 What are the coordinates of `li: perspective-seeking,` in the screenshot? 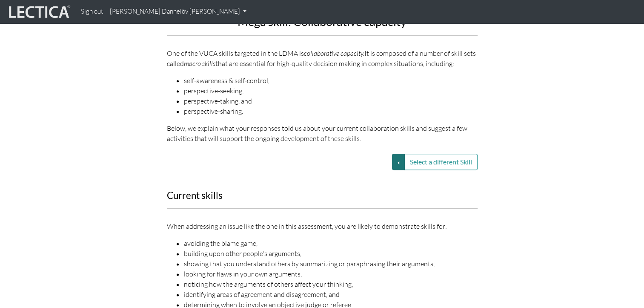 It's located at (331, 91).